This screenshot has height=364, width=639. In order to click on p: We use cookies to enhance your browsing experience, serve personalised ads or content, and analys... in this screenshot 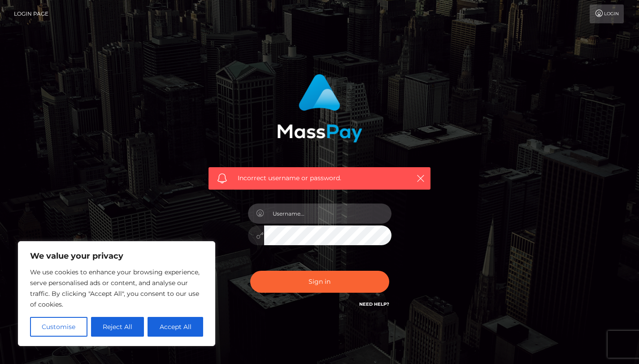, I will do `click(117, 288)`.